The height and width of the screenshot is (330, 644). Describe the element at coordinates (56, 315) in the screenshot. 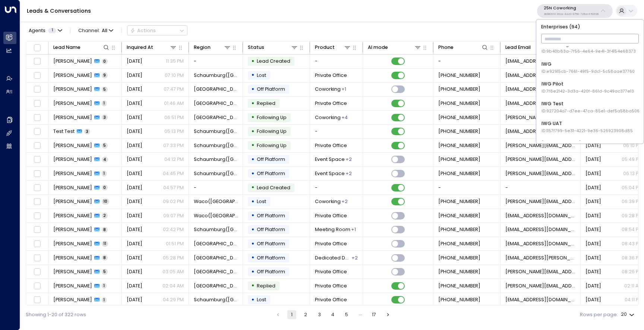

I see `div: Showing 1-20 of 322 rows` at that location.